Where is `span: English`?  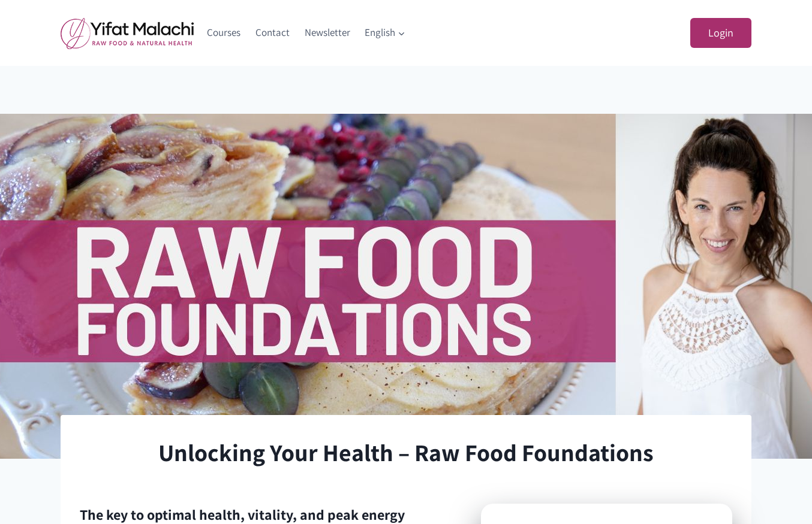 span: English is located at coordinates (385, 32).